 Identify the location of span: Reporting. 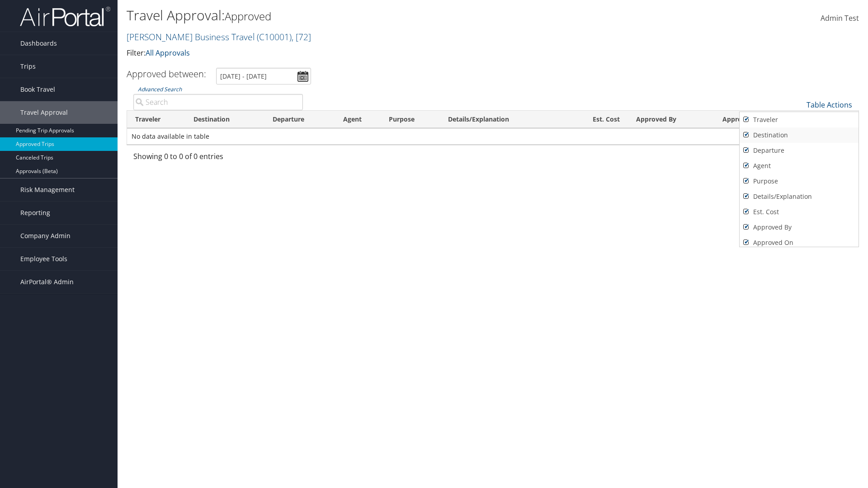
(36, 213).